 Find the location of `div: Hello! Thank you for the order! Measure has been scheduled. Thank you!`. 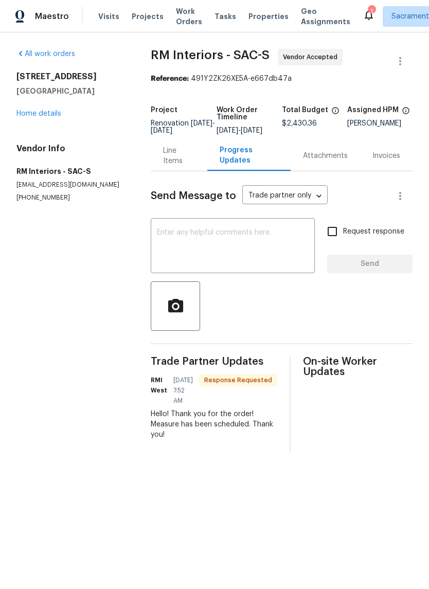

div: Hello! Thank you for the order! Measure has been scheduled. Thank you! is located at coordinates (214, 424).